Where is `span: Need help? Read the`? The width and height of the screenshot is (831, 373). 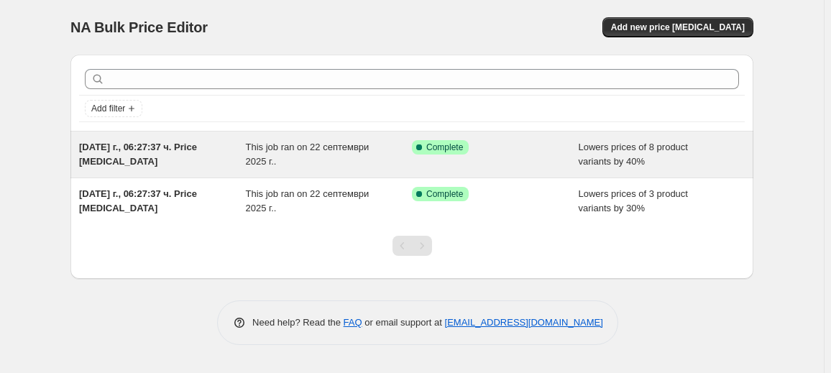
span: Need help? Read the is located at coordinates (298, 322).